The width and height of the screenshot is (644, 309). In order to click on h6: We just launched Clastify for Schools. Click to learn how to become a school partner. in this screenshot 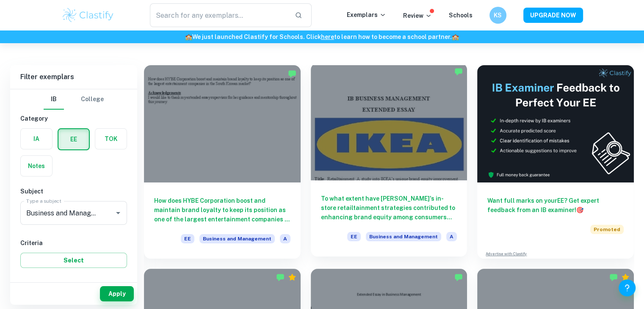, I will do `click(322, 37)`.